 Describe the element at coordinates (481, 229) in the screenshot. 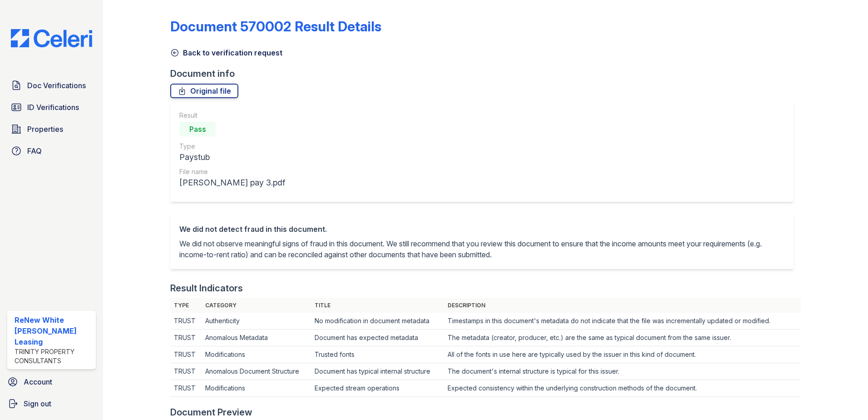

I see `div: We did not detect fraud in this document.` at that location.